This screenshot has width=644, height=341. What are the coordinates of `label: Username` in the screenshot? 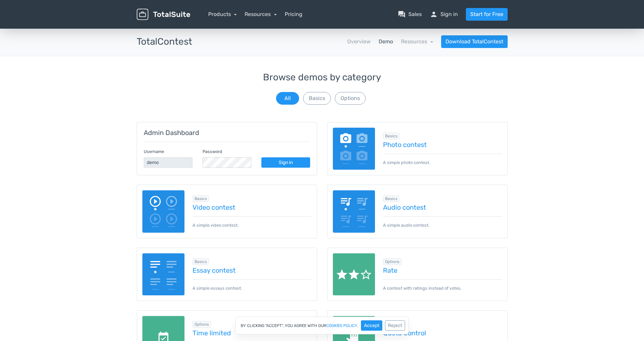 It's located at (154, 151).